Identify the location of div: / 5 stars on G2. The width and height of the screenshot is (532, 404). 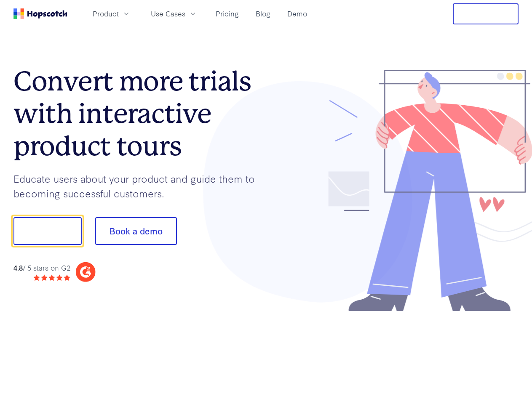
(42, 268).